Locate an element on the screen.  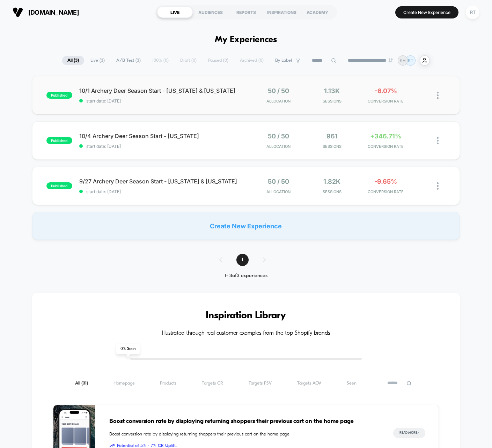
span: All is located at coordinates (81, 383).